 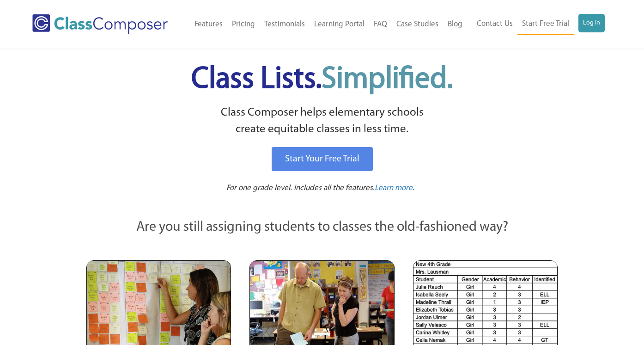 I want to click on a: Start Free Trial, so click(x=546, y=24).